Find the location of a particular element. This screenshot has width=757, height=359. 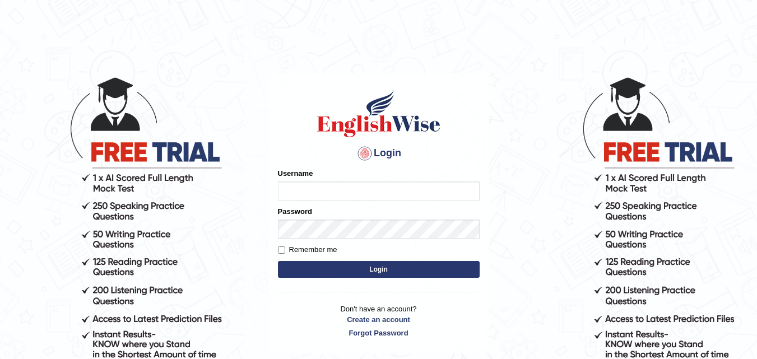

img: Logo of English Wise sign in for intelligent practice with AI is located at coordinates (379, 114).